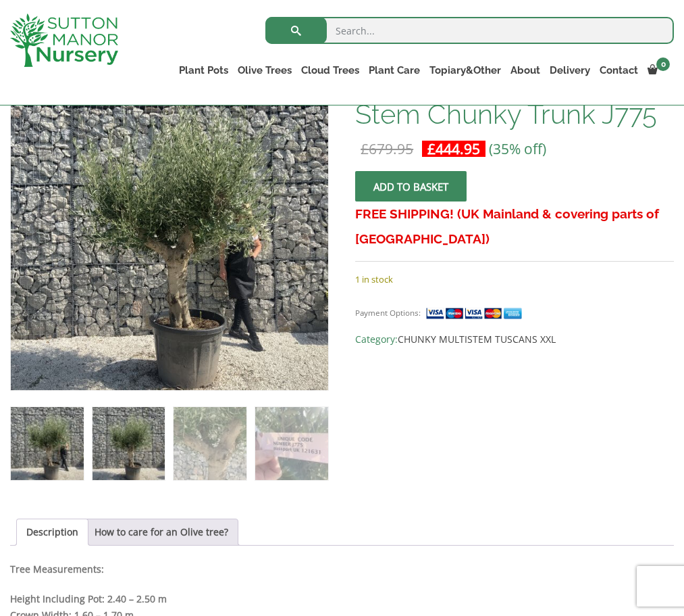 The image size is (684, 616). What do you see at coordinates (394, 70) in the screenshot?
I see `a: Plant Care` at bounding box center [394, 70].